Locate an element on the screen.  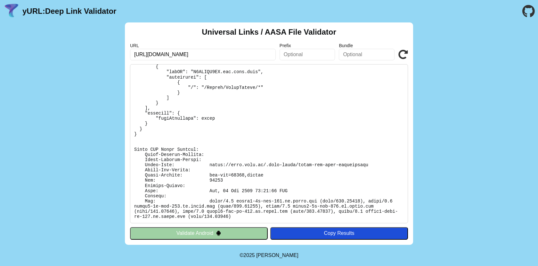
label: Prefix is located at coordinates (307, 45).